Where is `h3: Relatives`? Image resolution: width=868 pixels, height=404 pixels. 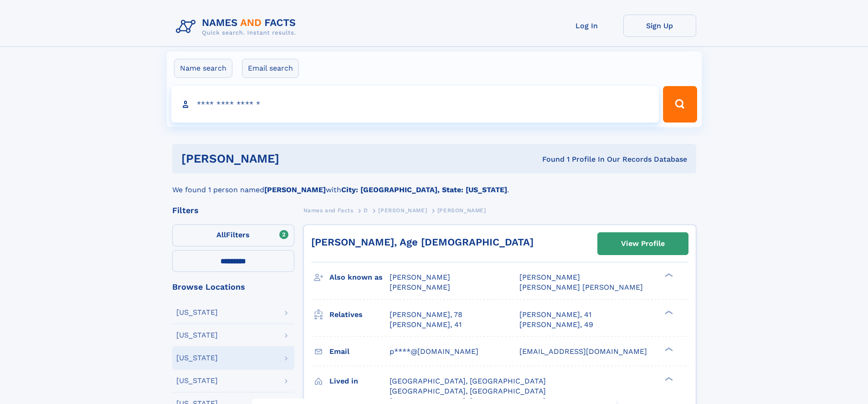
h3: Relatives is located at coordinates (359, 315).